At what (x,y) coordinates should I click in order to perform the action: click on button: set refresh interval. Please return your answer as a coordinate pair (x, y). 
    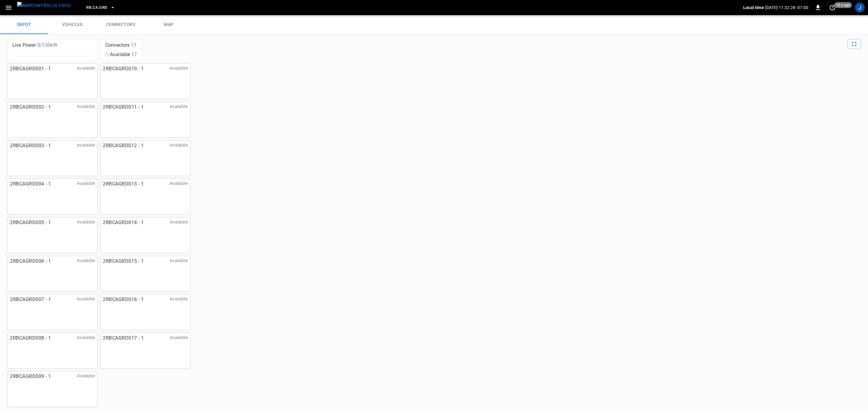
    Looking at the image, I should click on (833, 8).